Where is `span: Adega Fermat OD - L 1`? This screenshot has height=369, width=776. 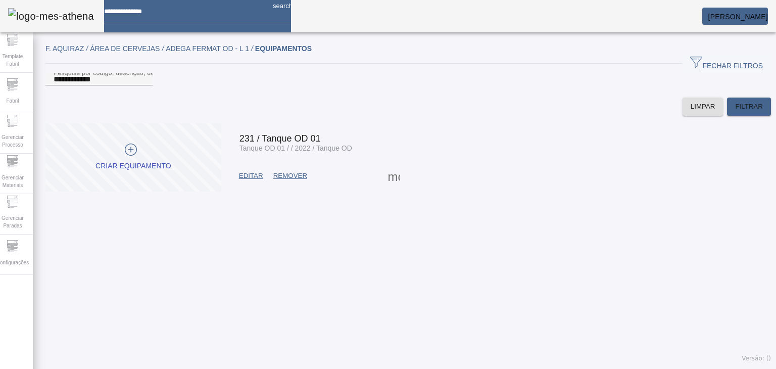
span: Adega Fermat OD - L 1 is located at coordinates (210, 48).